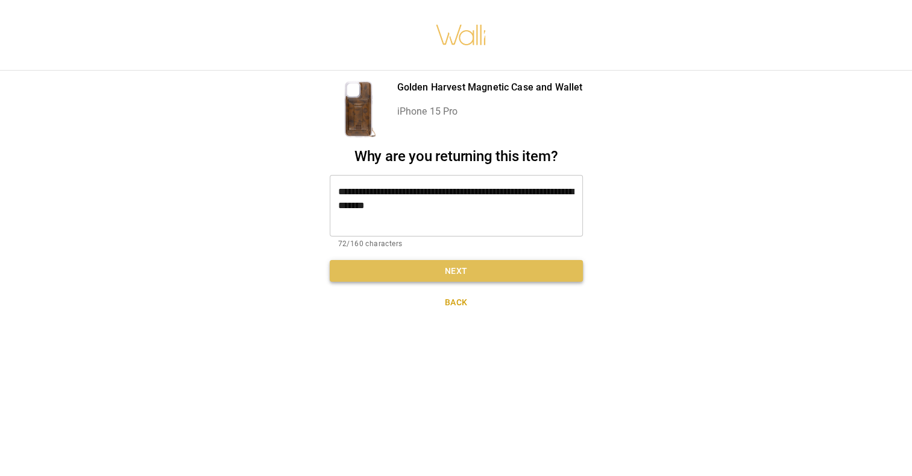 Image resolution: width=912 pixels, height=476 pixels. What do you see at coordinates (490, 112) in the screenshot?
I see `p: iPhone 15 Pro` at bounding box center [490, 112].